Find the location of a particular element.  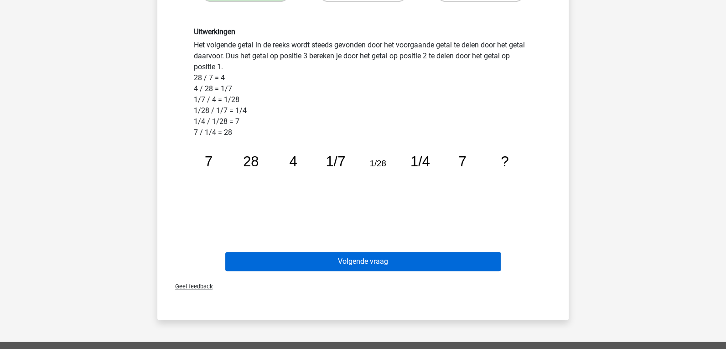

button: Volgende vraag is located at coordinates (363, 262).